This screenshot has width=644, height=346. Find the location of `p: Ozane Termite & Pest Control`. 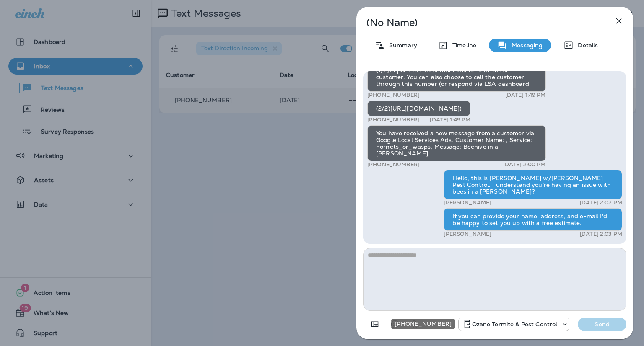

p: Ozane Termite & Pest Control is located at coordinates (515, 324).